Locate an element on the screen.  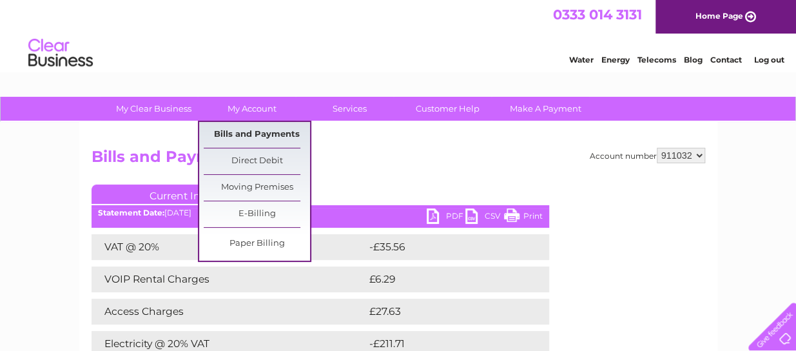
a: Make A Payment is located at coordinates (546, 108).